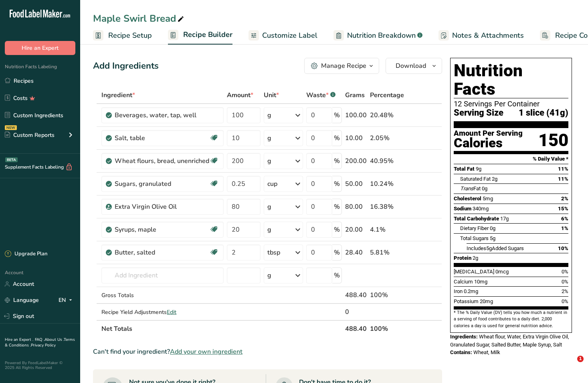 The image size is (588, 383). Describe the element at coordinates (39, 340) in the screenshot. I see `a: FAQ .` at that location.